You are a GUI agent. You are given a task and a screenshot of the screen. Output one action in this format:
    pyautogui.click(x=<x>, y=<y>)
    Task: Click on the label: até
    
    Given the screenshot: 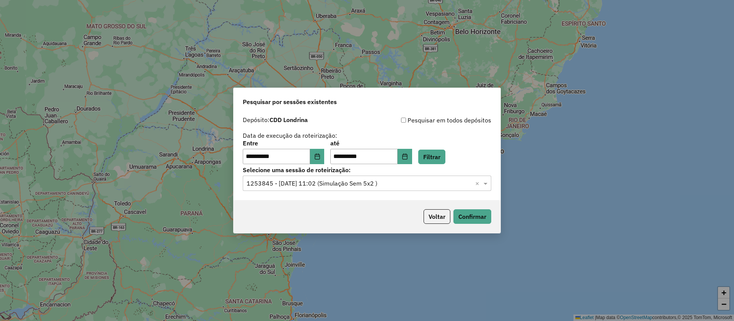 What is the action you would take?
    pyautogui.click(x=371, y=143)
    